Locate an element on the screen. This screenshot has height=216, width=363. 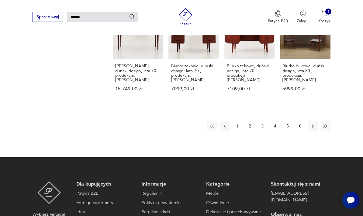
a: Sprzedawaj is located at coordinates (47, 17).